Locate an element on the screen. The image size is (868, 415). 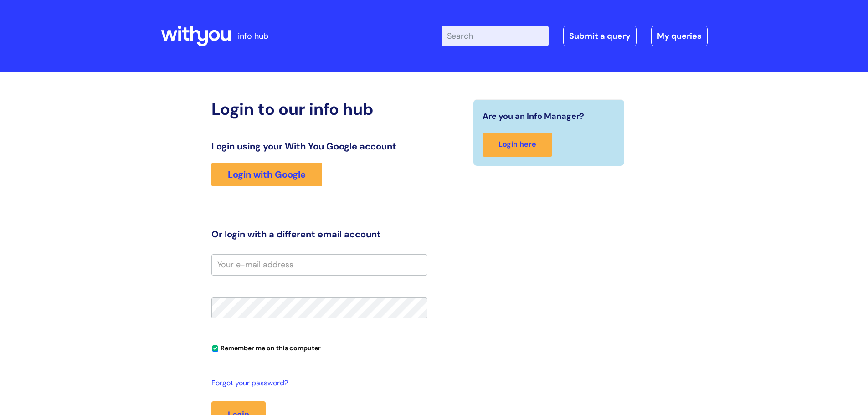
input: Your e-mail address is located at coordinates (319, 264).